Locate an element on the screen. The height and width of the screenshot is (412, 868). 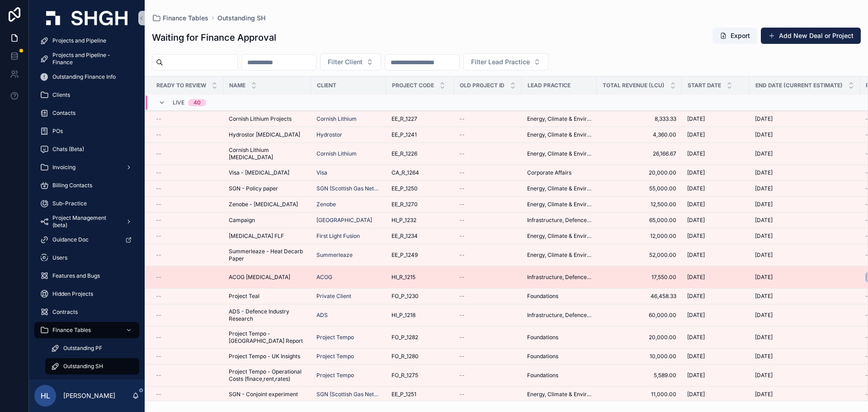
a: 55,000.00 is located at coordinates (639, 189).